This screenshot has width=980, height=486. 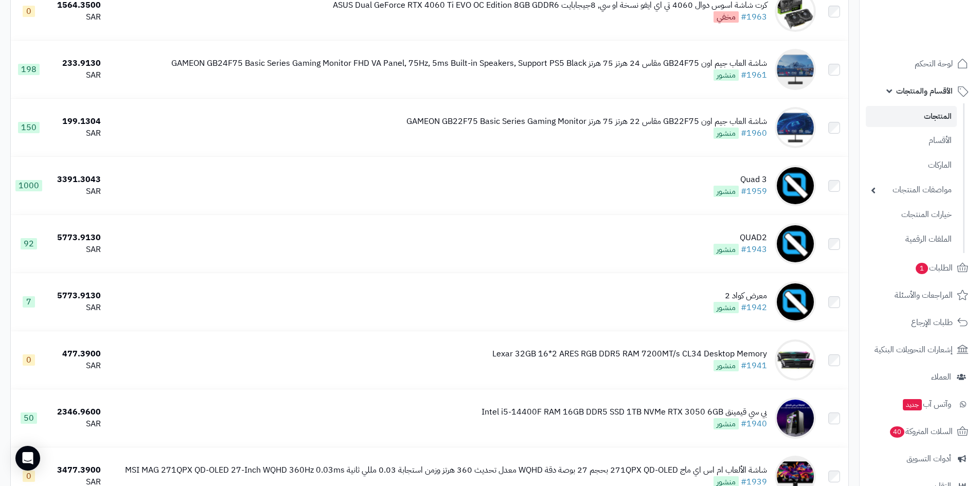 What do you see at coordinates (469, 63) in the screenshot?
I see `div: شاشة العاب جيم اون GB24F75 مقاس 24 هرتز 75 هرتز GAMEON GB24F75 Basic Series Gaming Monitor FHD VA...` at bounding box center [469, 63].